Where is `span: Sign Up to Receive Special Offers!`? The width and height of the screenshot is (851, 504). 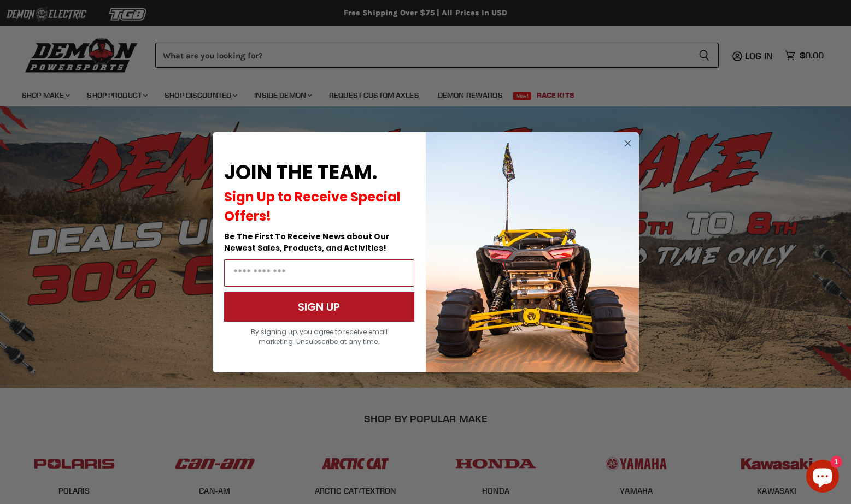 span: Sign Up to Receive Special Offers! is located at coordinates (312, 207).